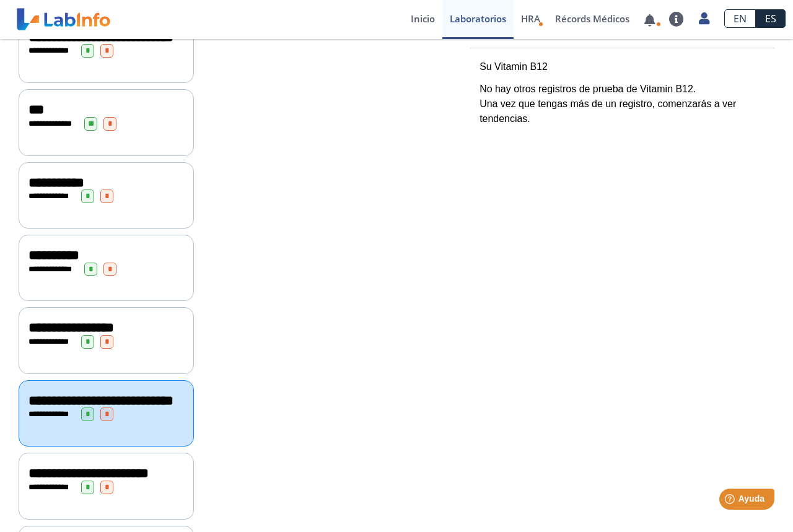 This screenshot has width=793, height=532. What do you see at coordinates (69, 15) in the screenshot?
I see `span: Ayuda` at bounding box center [69, 15].